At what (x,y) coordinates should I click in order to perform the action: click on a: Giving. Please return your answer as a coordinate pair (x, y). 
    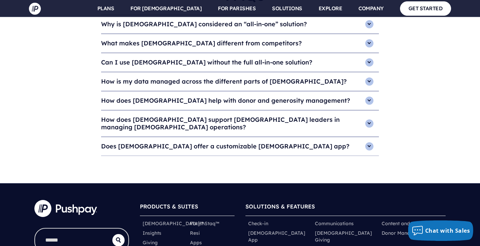
    Looking at the image, I should click on (150, 242).